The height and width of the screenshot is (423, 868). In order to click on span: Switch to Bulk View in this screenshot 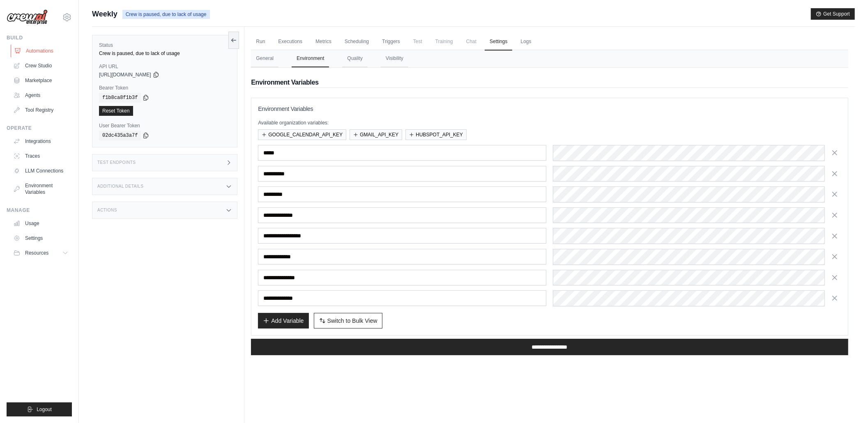, I will do `click(352, 320)`.